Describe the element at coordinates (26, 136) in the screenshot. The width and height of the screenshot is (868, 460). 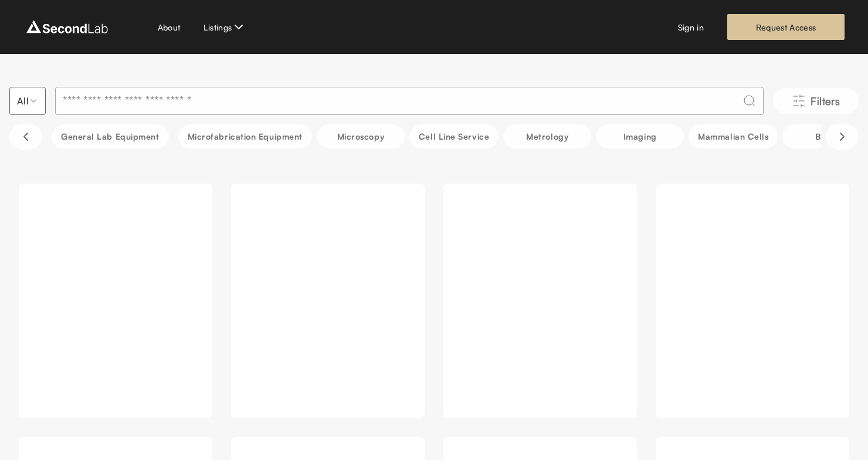
I see `button: Scroll left` at that location.